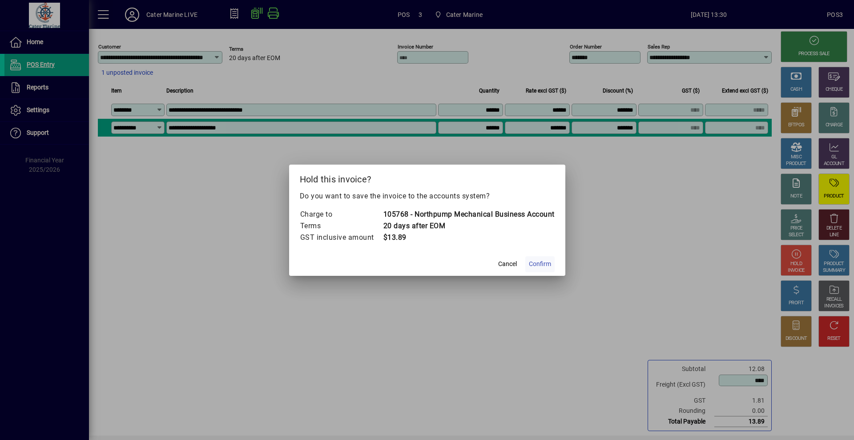 The image size is (854, 440). What do you see at coordinates (341, 214) in the screenshot?
I see `td: Charge to` at bounding box center [341, 214].